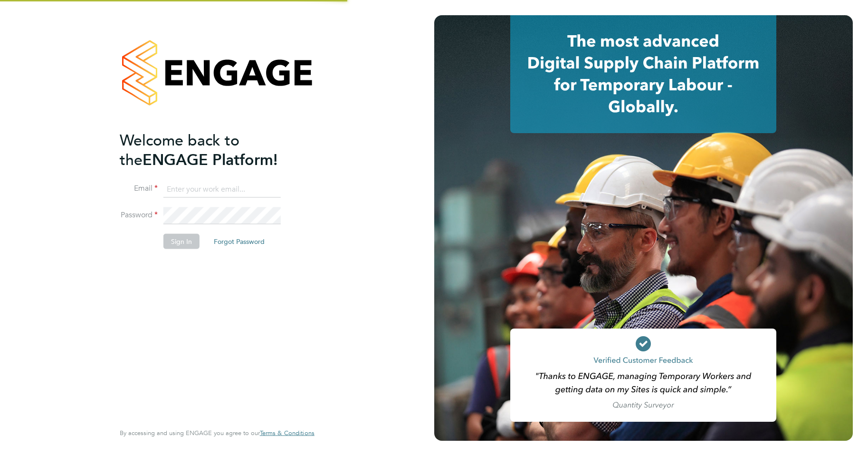 The image size is (868, 456). I want to click on span: Terms & Conditions, so click(287, 432).